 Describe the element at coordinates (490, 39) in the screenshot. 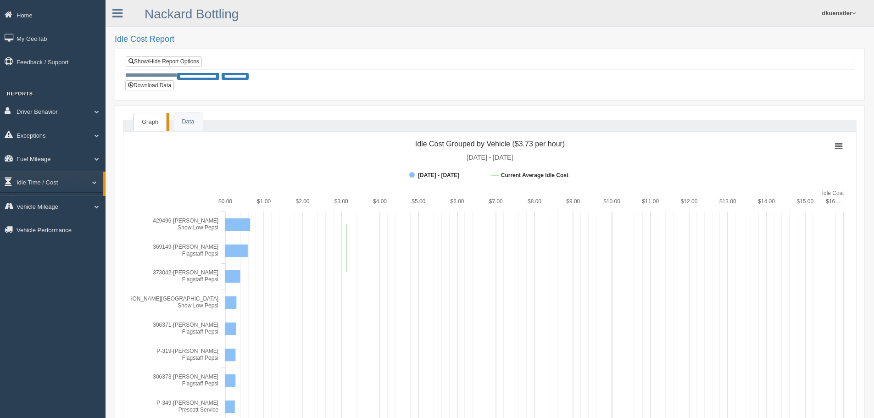

I see `h2: Idle Cost Report` at that location.